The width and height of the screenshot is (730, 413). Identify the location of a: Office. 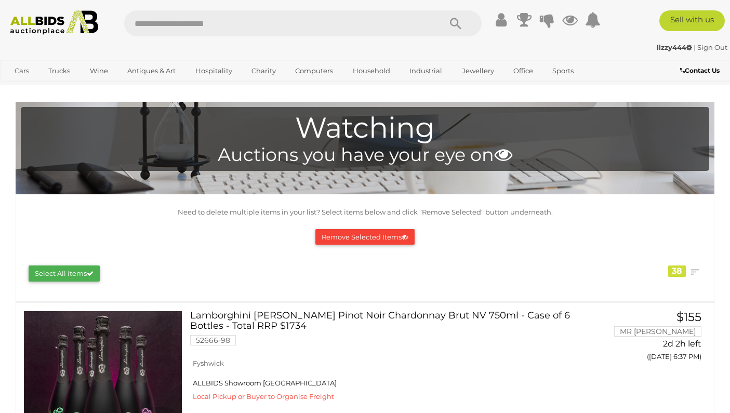
(523, 71).